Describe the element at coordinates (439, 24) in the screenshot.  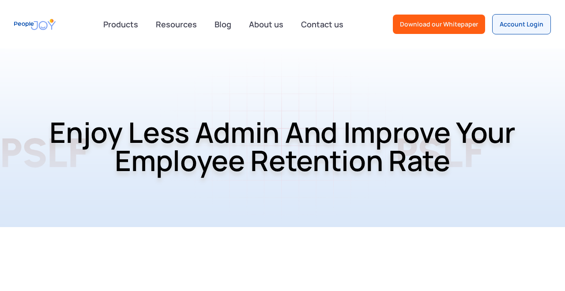
I see `div: Download our Whitepaper` at that location.